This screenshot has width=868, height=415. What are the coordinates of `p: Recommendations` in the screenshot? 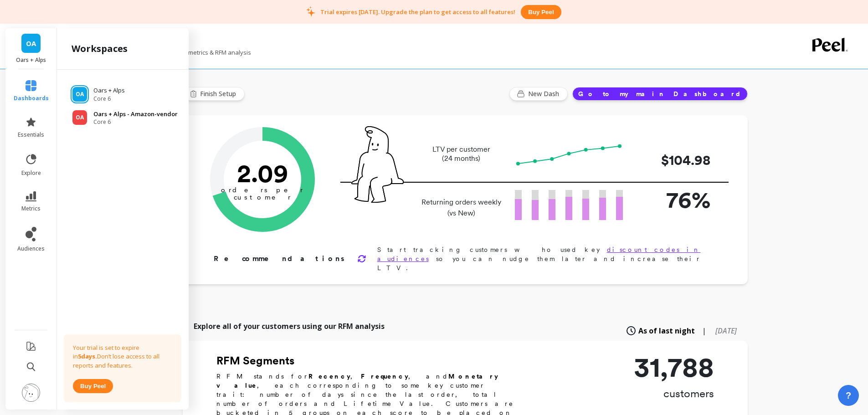 It's located at (279, 259).